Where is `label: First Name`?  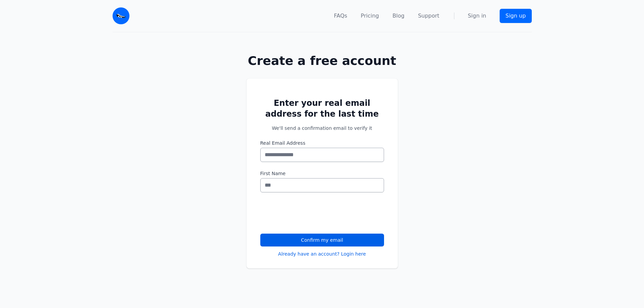 label: First Name is located at coordinates (322, 174).